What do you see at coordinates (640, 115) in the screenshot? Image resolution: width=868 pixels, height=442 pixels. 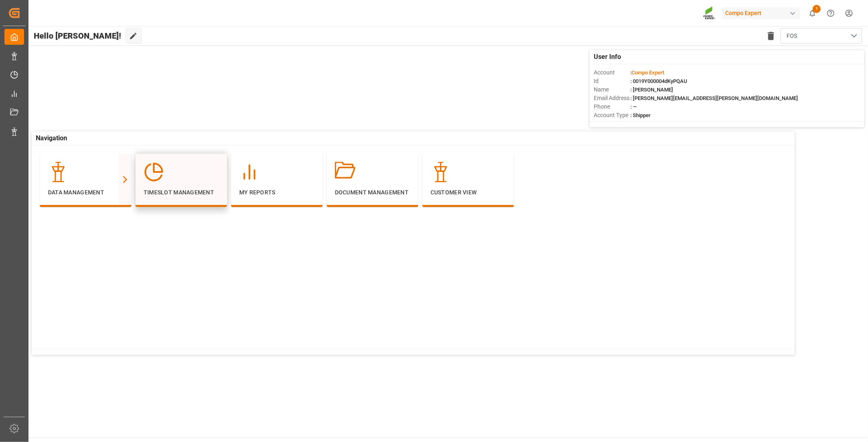 I see `span: : Shipper` at bounding box center [640, 115].